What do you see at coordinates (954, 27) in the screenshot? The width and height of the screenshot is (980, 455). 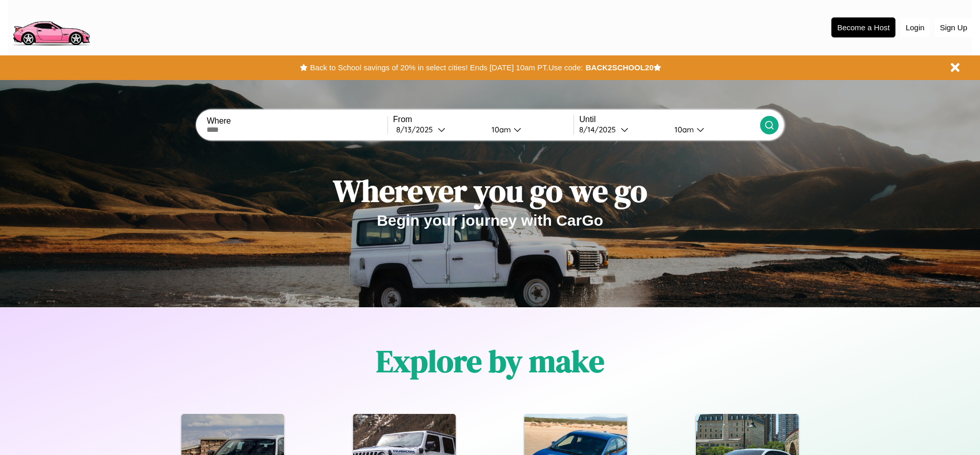 I see `button: Sign Up` at bounding box center [954, 27].